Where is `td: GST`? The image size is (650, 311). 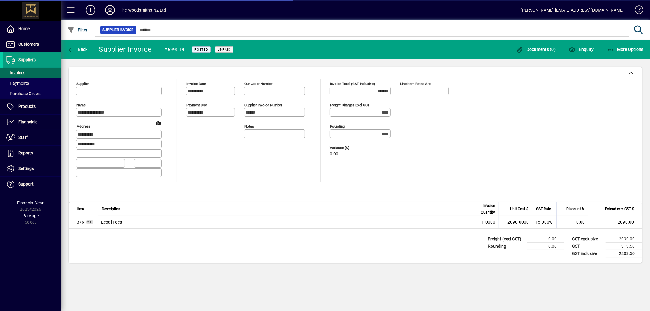
td: GST is located at coordinates (587, 246).